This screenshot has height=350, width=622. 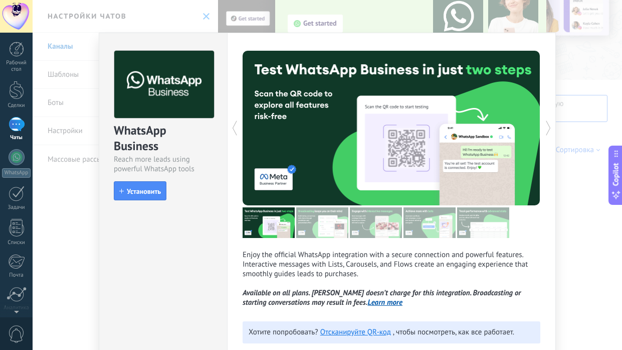 I want to click on img: tour_image_6b5bee784155b0e26d0e058db9499733.png, so click(x=376, y=222).